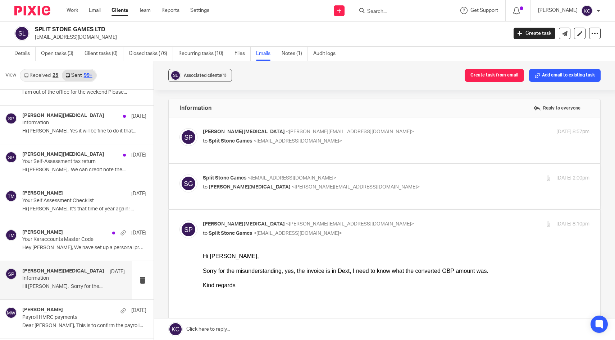 Image resolution: width=615 pixels, height=340 pixels. I want to click on input: Search, so click(399, 12).